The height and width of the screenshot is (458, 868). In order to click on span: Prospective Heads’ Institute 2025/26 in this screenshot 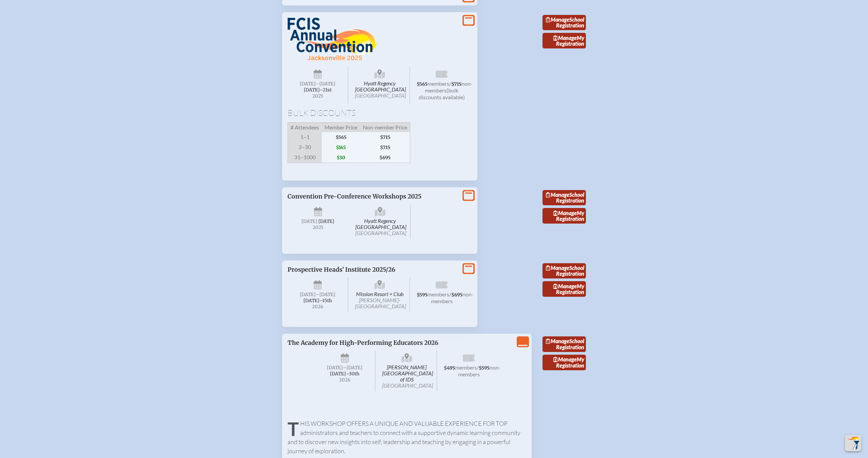, I will do `click(341, 270)`.